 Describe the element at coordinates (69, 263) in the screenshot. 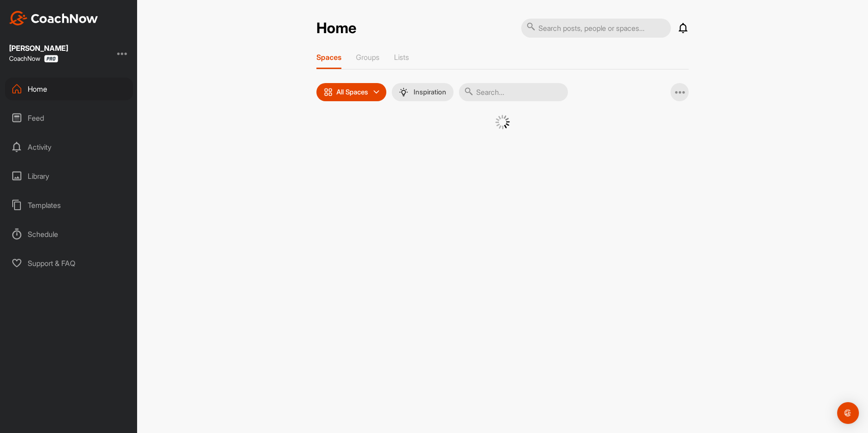

I see `div: Support & FAQ` at that location.